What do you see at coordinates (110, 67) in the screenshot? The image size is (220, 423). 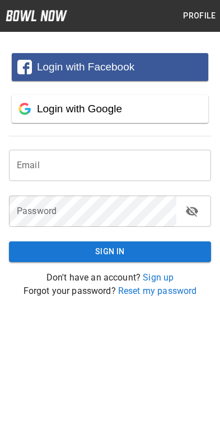 I see `button: Login with Facebook` at bounding box center [110, 67].